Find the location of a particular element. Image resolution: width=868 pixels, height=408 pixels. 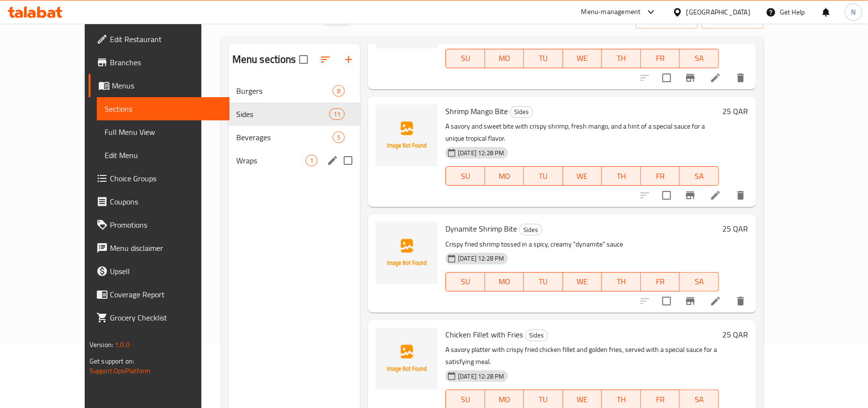

span: Dynamite Shrimp Bite is located at coordinates (481, 229).